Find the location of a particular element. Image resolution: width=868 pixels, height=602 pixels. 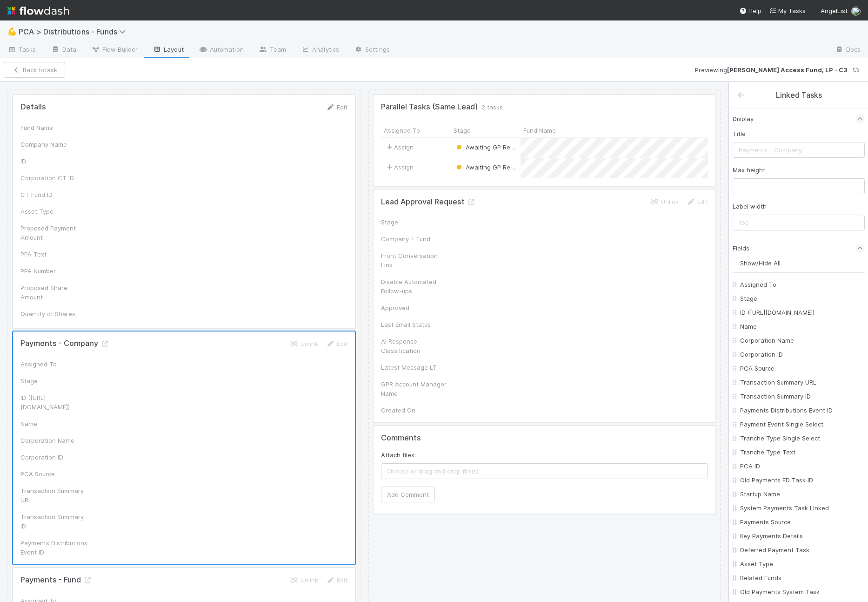

span: PCA > Distributions - Funds is located at coordinates (75, 32).